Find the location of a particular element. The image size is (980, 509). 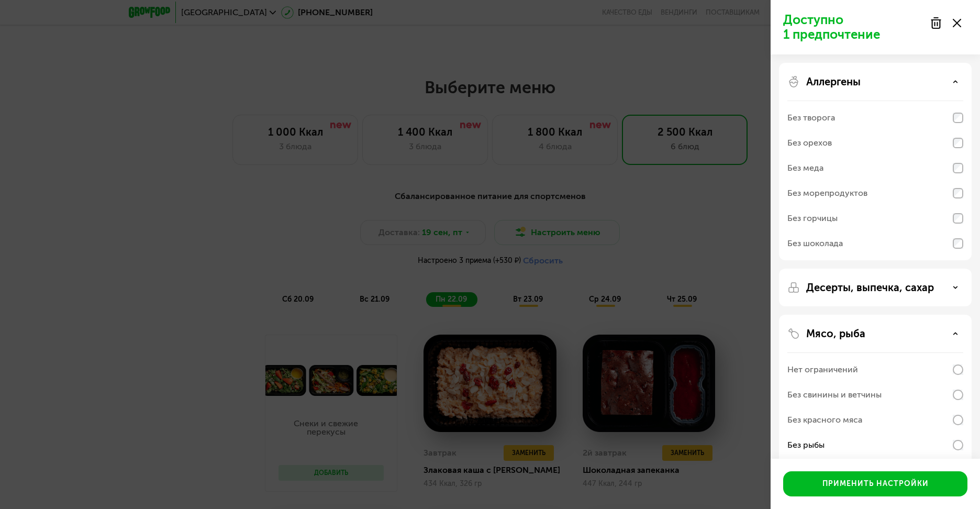

p: Мясо, рыба is located at coordinates (836, 334).